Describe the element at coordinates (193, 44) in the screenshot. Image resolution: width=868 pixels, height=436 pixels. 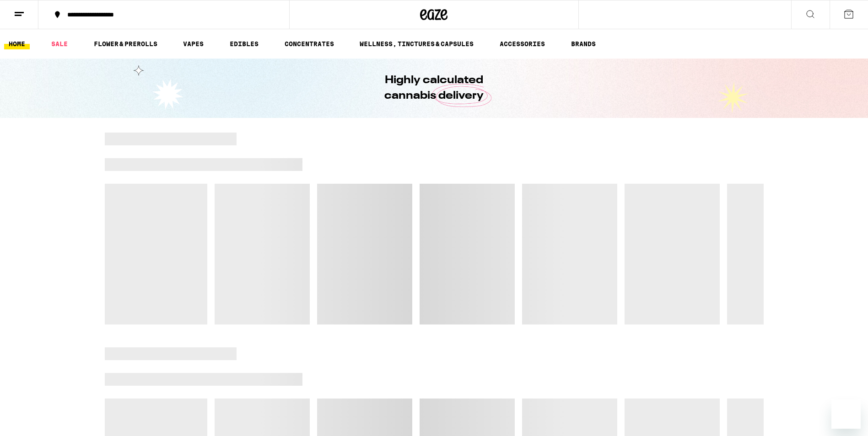
I see `a: VAPES` at that location.